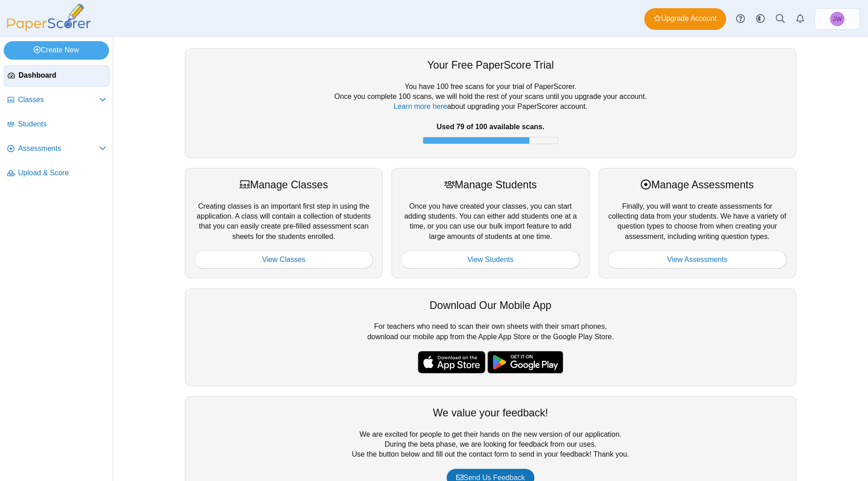 Image resolution: width=868 pixels, height=481 pixels. I want to click on div: Manage Assessments, so click(697, 185).